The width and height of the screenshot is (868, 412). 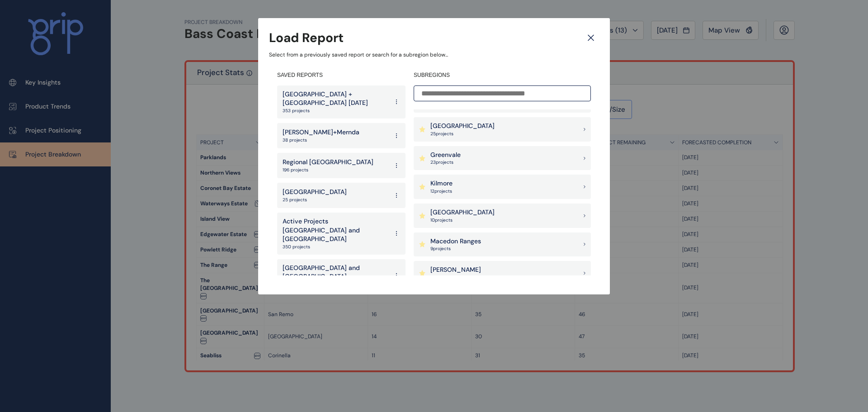 I want to click on p: 25 project s, so click(x=462, y=134).